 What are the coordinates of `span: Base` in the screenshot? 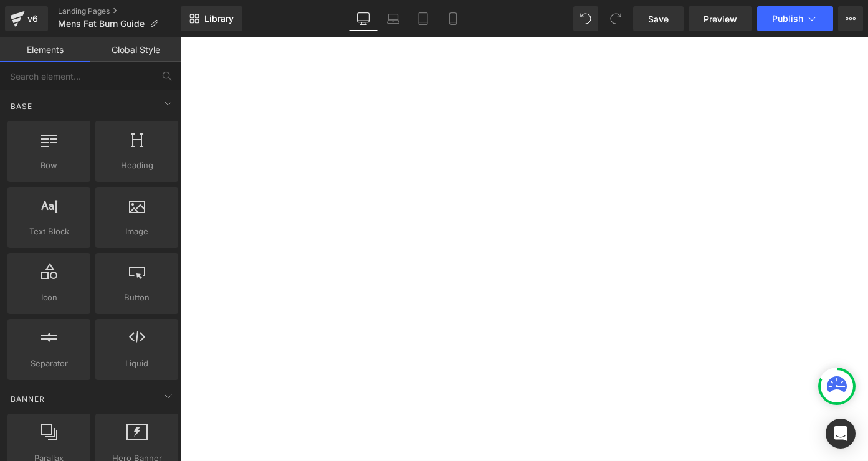 It's located at (21, 106).